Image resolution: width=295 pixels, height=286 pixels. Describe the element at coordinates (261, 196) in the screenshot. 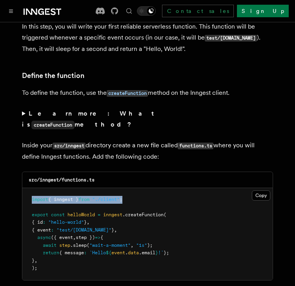

I see `button: Copy` at that location.